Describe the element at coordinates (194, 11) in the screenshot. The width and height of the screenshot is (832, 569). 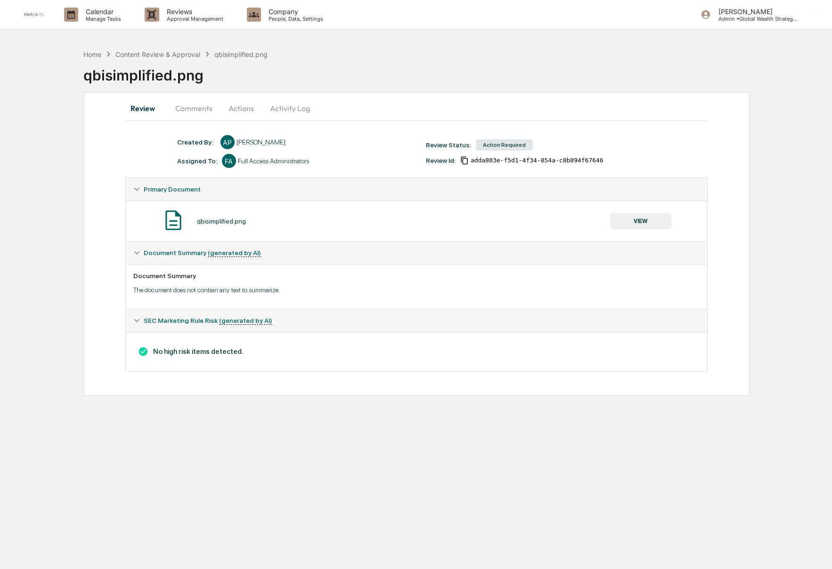
I see `p: Reviews` at that location.